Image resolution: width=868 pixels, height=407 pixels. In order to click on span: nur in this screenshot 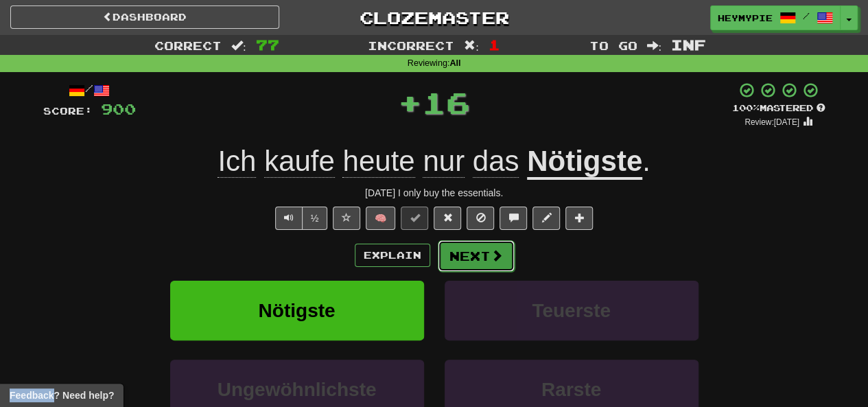, I will do `click(443, 162)`.